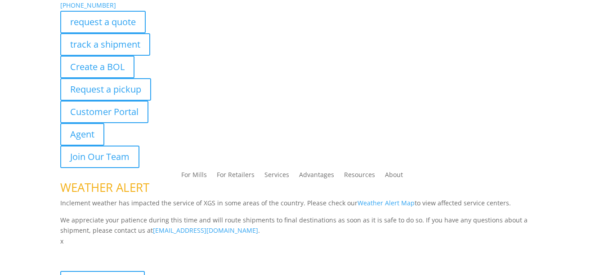  What do you see at coordinates (236, 177) in the screenshot?
I see `a: For Retailers` at bounding box center [236, 177].